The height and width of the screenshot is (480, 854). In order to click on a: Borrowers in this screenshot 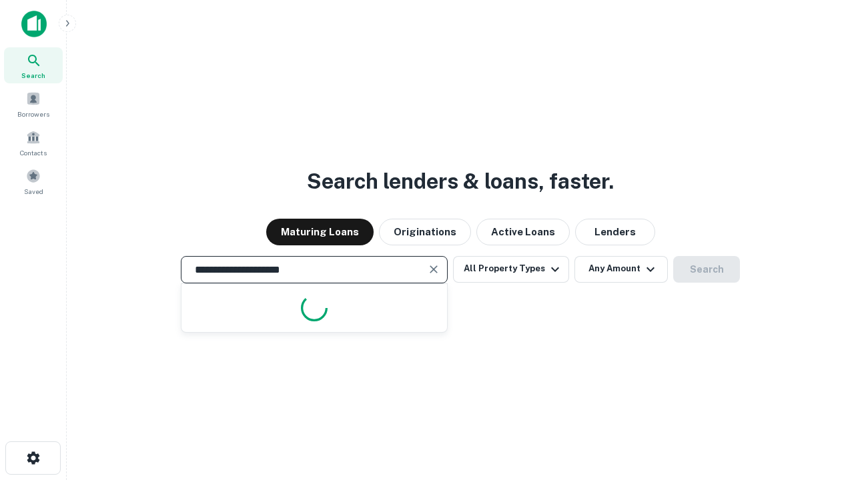, I will do `click(33, 104)`.